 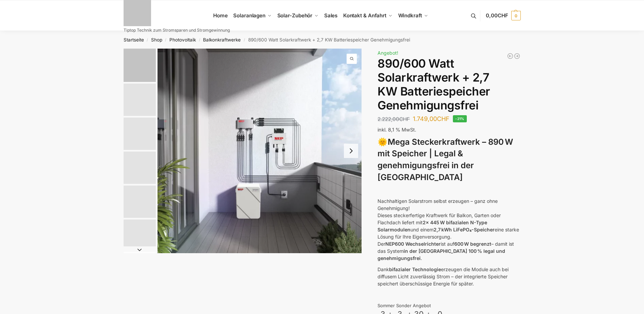 I want to click on span: -21%, so click(x=460, y=118).